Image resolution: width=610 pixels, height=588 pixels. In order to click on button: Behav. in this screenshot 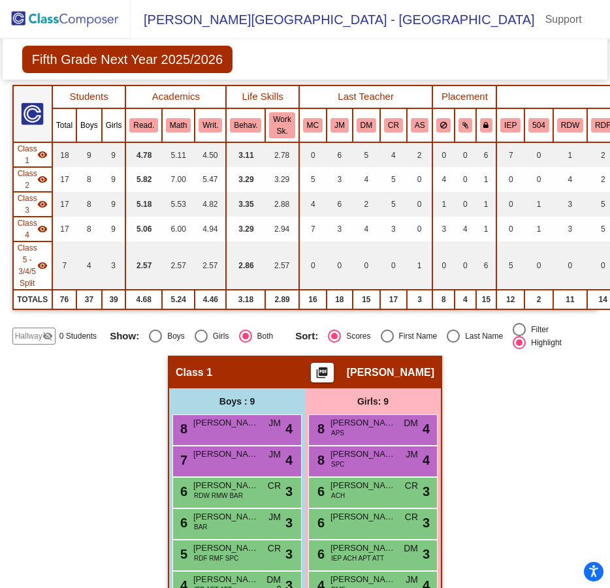, I will do `click(246, 125)`.